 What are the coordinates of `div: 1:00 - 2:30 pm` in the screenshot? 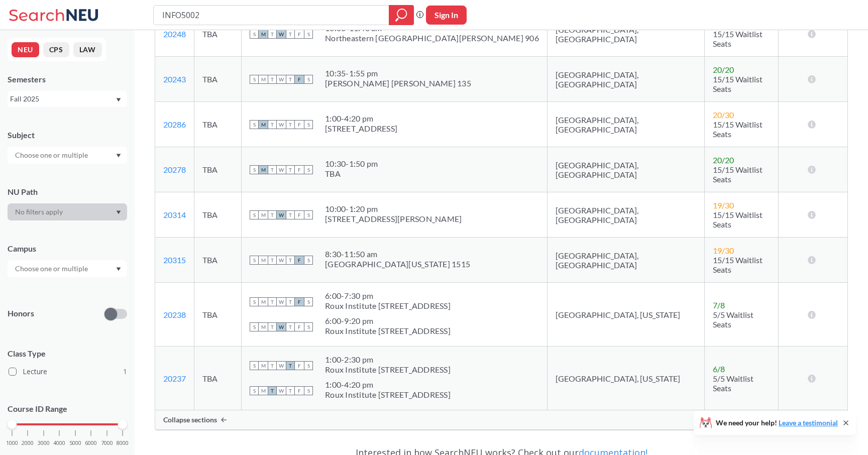 It's located at (388, 359).